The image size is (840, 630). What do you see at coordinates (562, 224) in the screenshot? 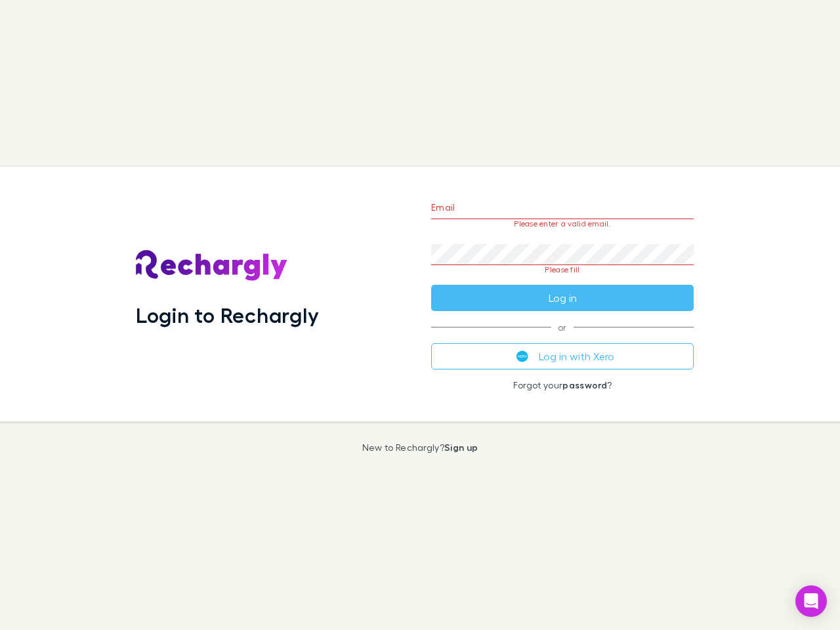
I see `p: Please enter a valid email.` at bounding box center [562, 224].